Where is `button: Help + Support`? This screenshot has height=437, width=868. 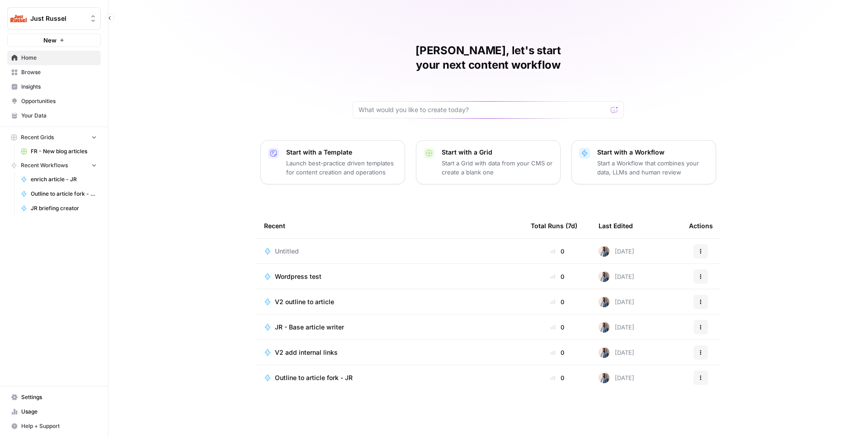 button: Help + Support is located at coordinates (54, 426).